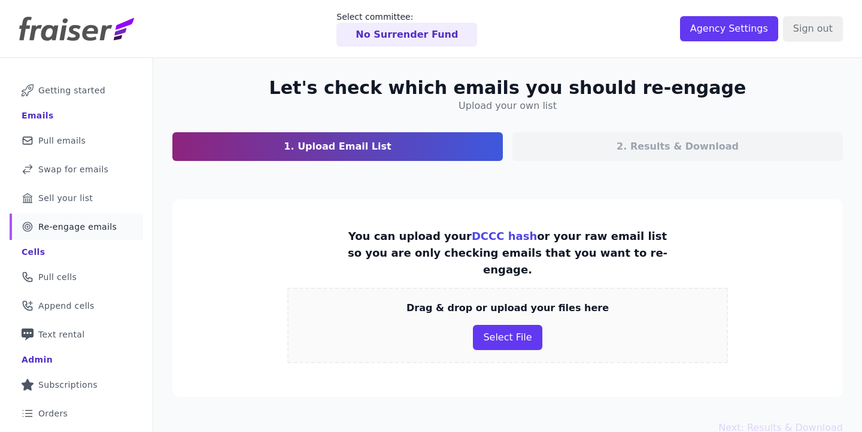 This screenshot has height=432, width=862. What do you see at coordinates (62, 335) in the screenshot?
I see `span: Text rental` at bounding box center [62, 335].